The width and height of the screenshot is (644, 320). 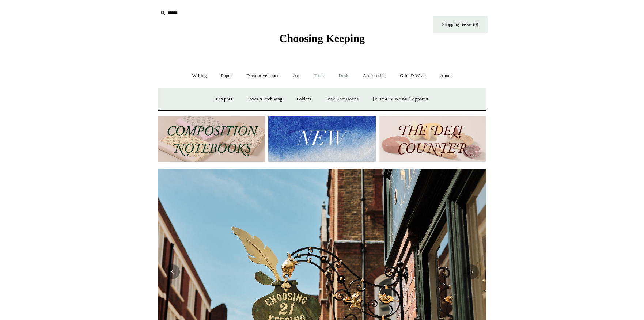 I want to click on a: About, so click(x=446, y=75).